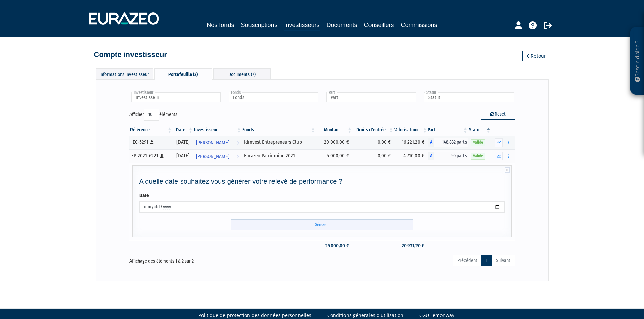 The height and width of the screenshot is (319, 644). What do you see at coordinates (153, 115) in the screenshot?
I see `label: Afficher éléments` at bounding box center [153, 115].